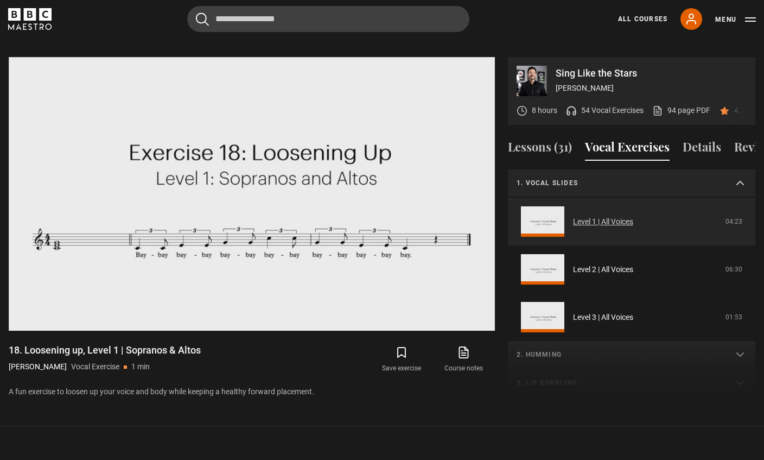 The image size is (764, 460). I want to click on p: Sing Like the Stars, so click(651, 73).